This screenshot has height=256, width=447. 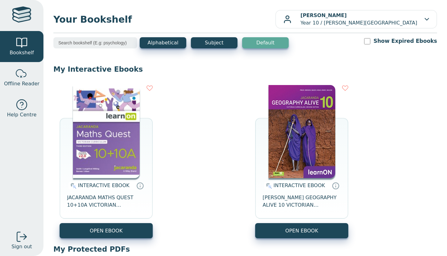 I want to click on button: Subject, so click(x=214, y=43).